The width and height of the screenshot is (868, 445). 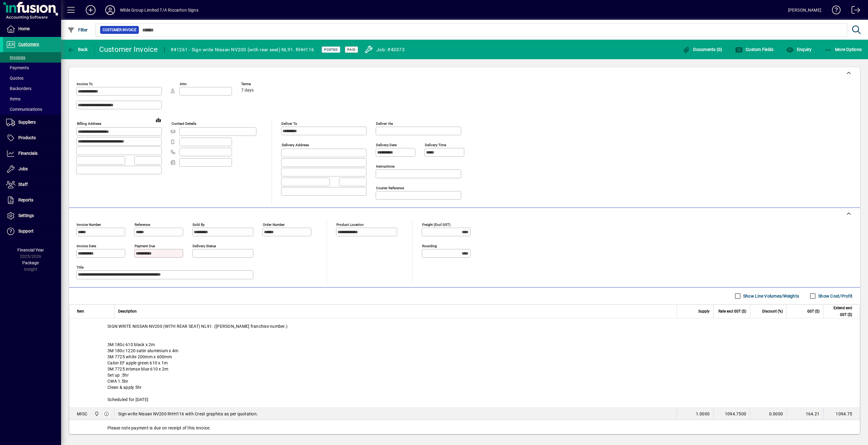 What do you see at coordinates (834, 11) in the screenshot?
I see `a: Knowledge Base` at bounding box center [834, 11].